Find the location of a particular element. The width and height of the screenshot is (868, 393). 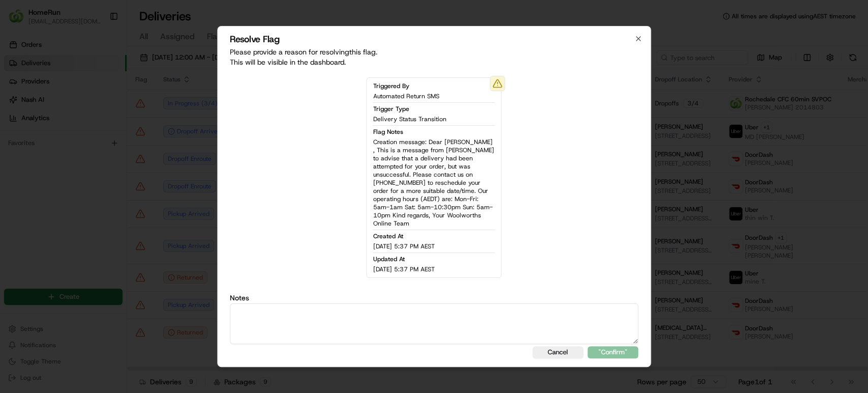

p: Please provide a reason for resolving this flag . This will be visible in the dashboard. is located at coordinates (434, 57).